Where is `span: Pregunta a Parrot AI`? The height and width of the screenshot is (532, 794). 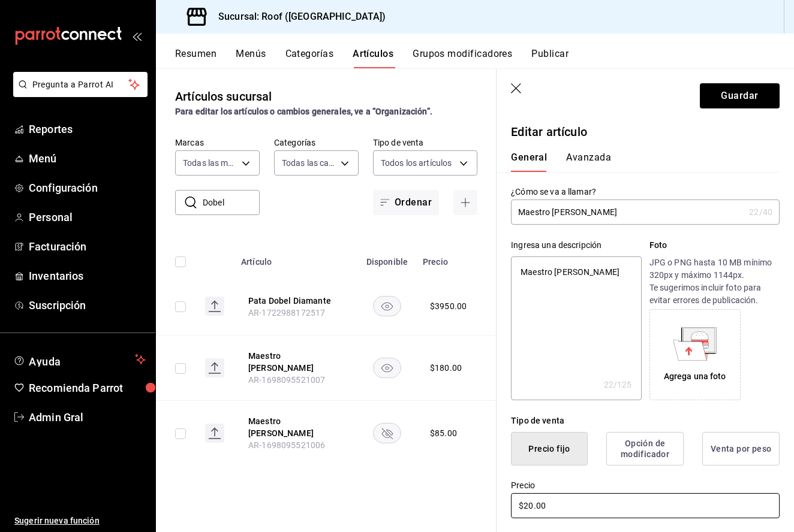 span: Pregunta a Parrot AI is located at coordinates (80, 85).